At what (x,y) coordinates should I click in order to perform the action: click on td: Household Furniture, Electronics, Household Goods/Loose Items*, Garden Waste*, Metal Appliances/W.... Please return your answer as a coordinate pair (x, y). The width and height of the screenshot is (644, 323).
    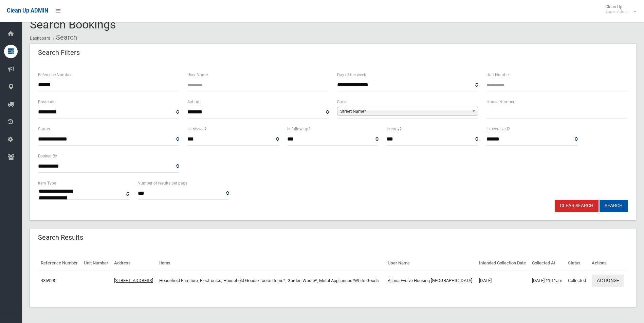
    Looking at the image, I should click on (271, 281).